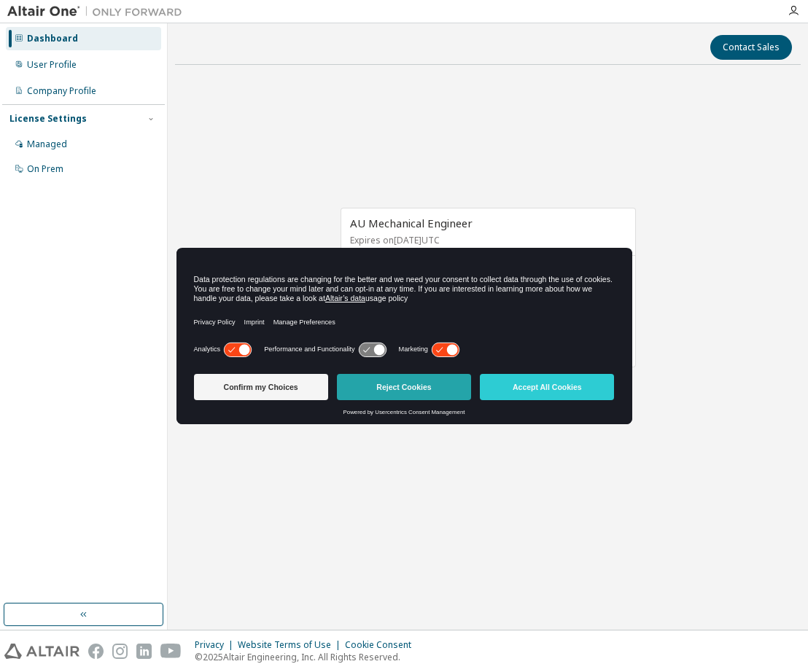 Image resolution: width=808 pixels, height=672 pixels. What do you see at coordinates (291, 645) in the screenshot?
I see `div: Website Terms of Use` at bounding box center [291, 645].